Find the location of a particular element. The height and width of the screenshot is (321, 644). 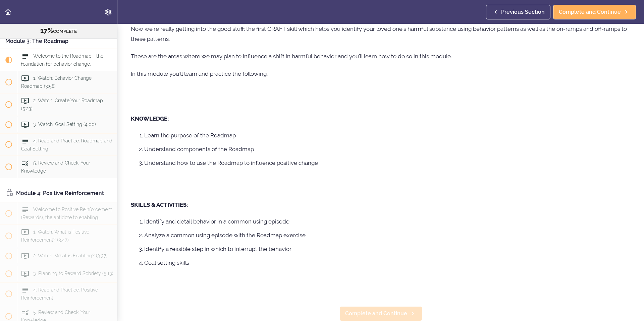

span: Goal setting skills is located at coordinates (167, 263).